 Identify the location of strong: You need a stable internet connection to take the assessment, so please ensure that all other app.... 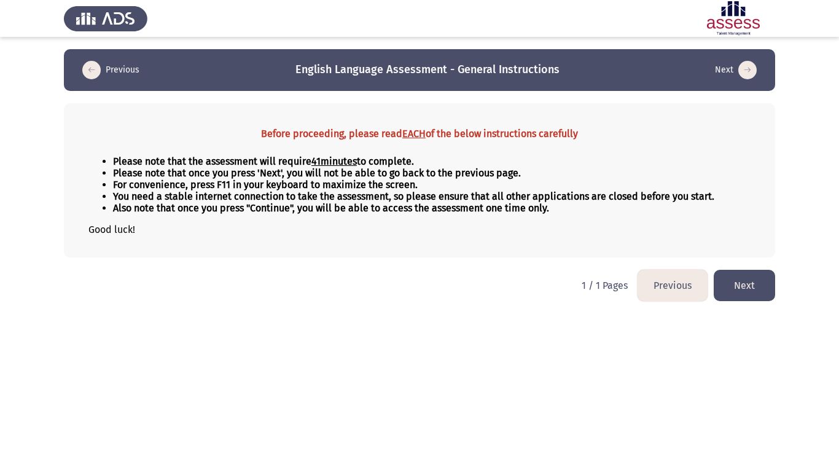
(413, 196).